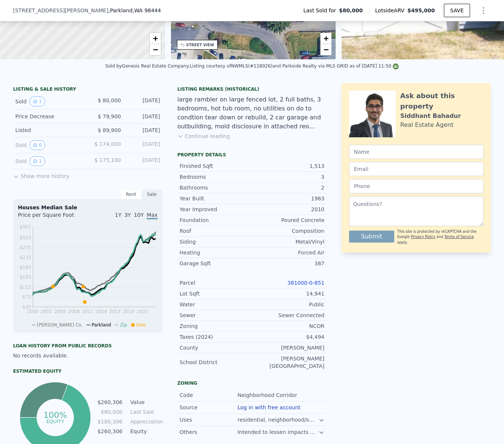 The height and width of the screenshot is (444, 504). What do you see at coordinates (216, 337) in the screenshot?
I see `div: Taxes (2024)` at bounding box center [216, 337].